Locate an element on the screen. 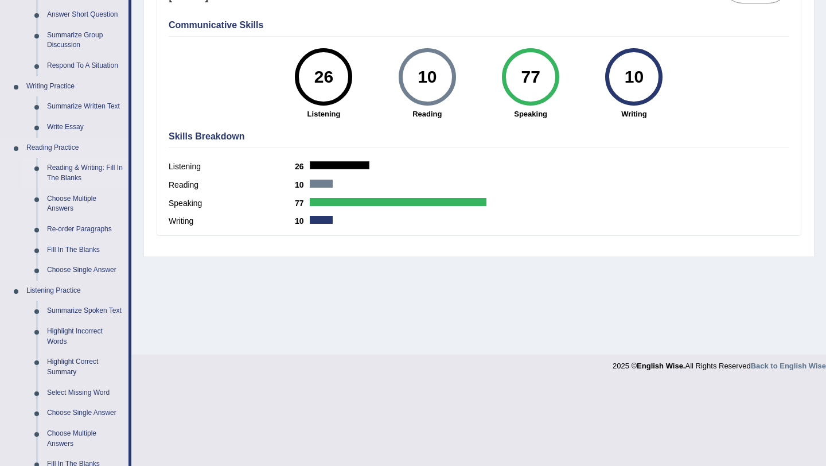  h4: Communicative Skills is located at coordinates (479, 25).